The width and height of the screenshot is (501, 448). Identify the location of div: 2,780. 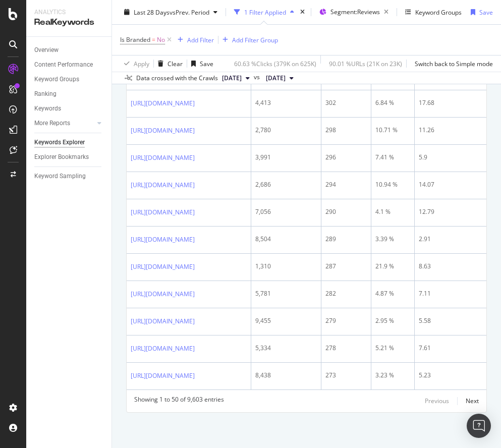
(286, 130).